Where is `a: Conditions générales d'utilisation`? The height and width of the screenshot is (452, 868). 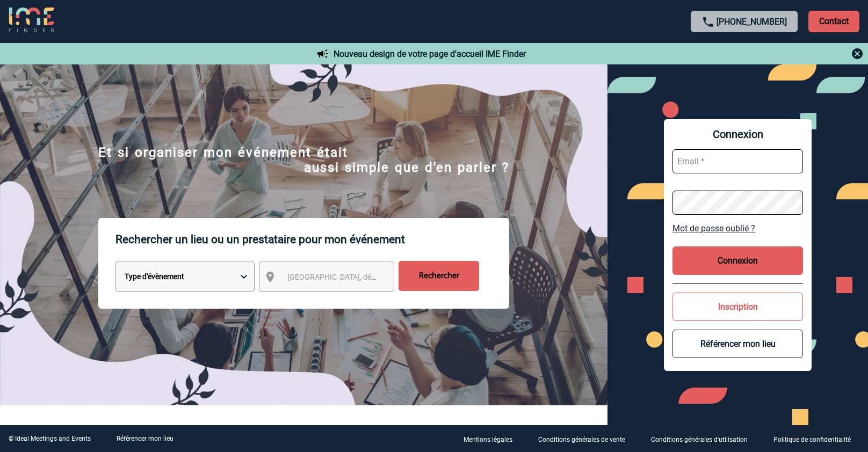 a: Conditions générales d'utilisation is located at coordinates (704, 439).